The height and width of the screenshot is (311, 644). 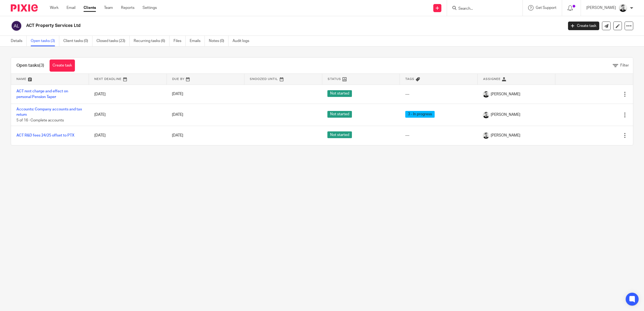 I want to click on a: Team, so click(x=109, y=8).